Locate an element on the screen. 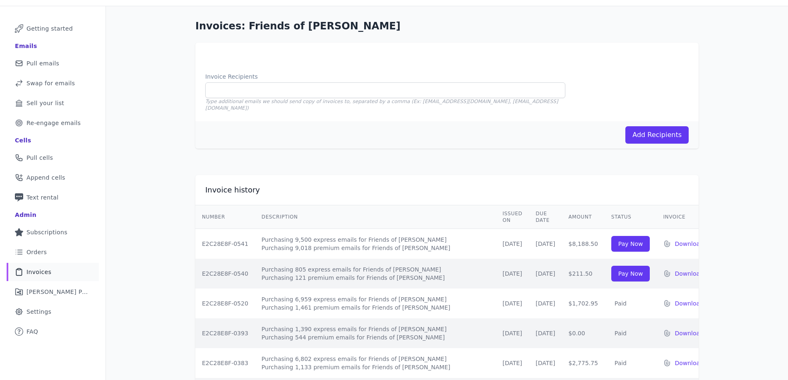 The image size is (788, 380). a: Settings is located at coordinates (53, 312).